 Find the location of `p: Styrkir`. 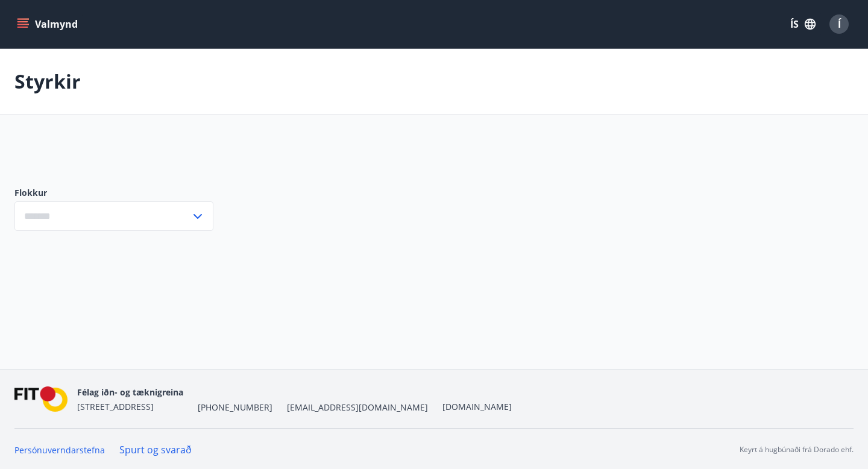

p: Styrkir is located at coordinates (47, 81).